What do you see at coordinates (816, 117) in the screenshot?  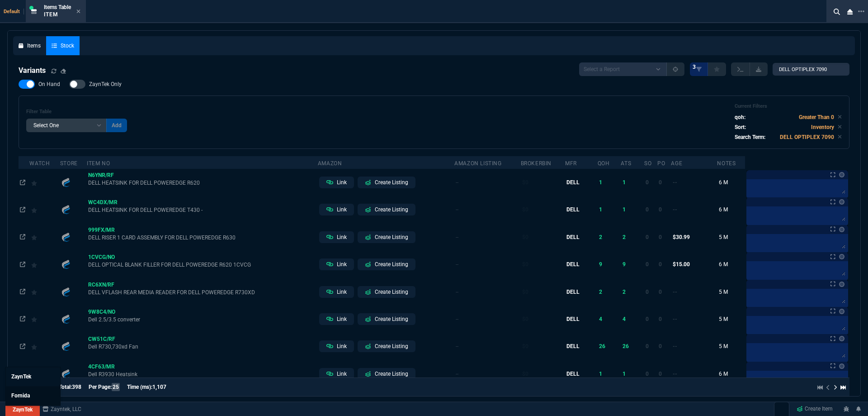 I see `code: Greater Than 0` at bounding box center [816, 117].